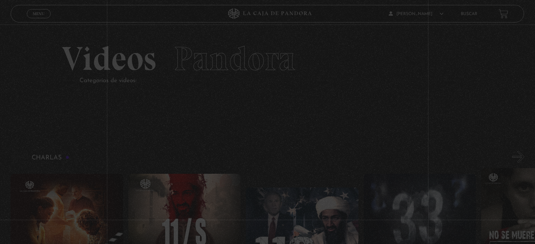 The width and height of the screenshot is (535, 244). Describe the element at coordinates (267, 59) in the screenshot. I see `h2: Videos` at that location.